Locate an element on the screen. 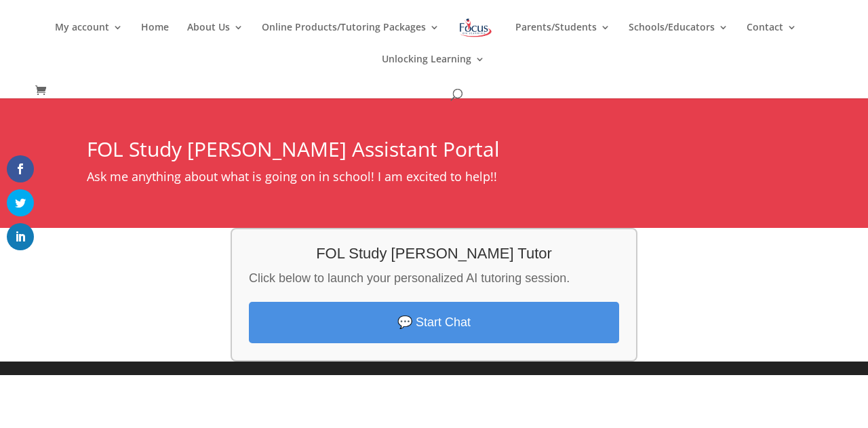 This screenshot has width=868, height=428. a: Online Products/Tutoring Packages is located at coordinates (351, 38).